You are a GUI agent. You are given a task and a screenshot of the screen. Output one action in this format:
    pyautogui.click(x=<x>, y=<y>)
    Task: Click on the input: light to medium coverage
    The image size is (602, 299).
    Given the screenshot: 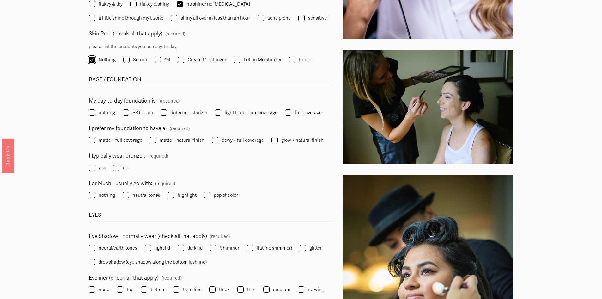 What is the action you would take?
    pyautogui.click(x=218, y=112)
    